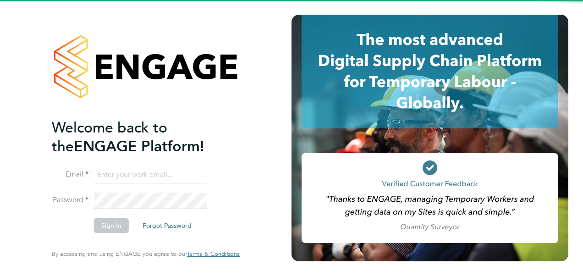 The height and width of the screenshot is (276, 583). I want to click on span: Welcome back to the, so click(110, 137).